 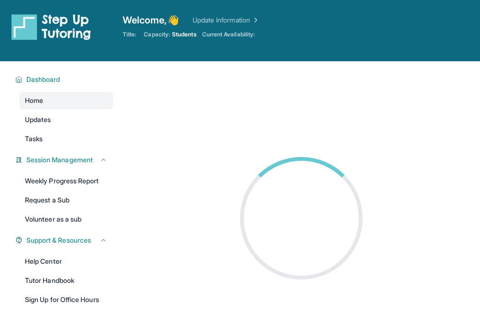 What do you see at coordinates (129, 35) in the screenshot?
I see `span: Title:` at bounding box center [129, 35].